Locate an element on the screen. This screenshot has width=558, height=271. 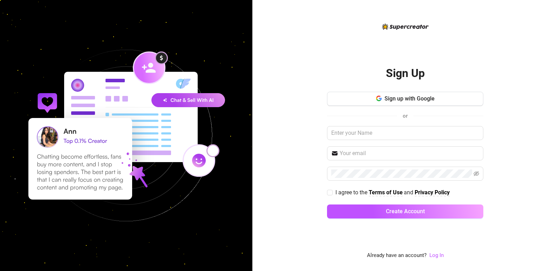
button: Sign up with Google is located at coordinates (405, 99).